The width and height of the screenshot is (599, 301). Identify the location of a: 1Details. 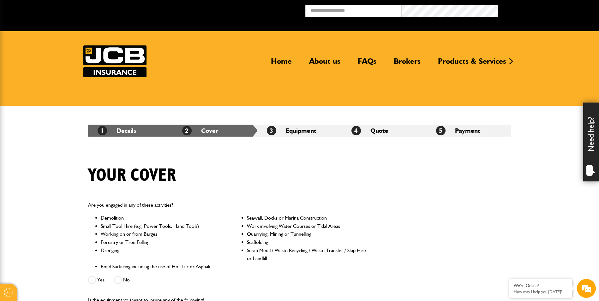
(117, 131).